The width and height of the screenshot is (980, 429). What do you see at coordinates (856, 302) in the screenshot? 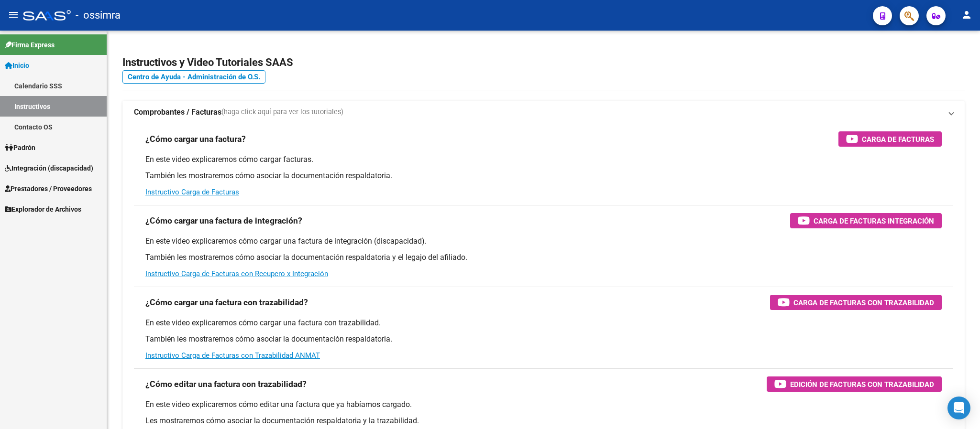
I see `button: Carga de Facturas con Trazabilidad` at bounding box center [856, 302].